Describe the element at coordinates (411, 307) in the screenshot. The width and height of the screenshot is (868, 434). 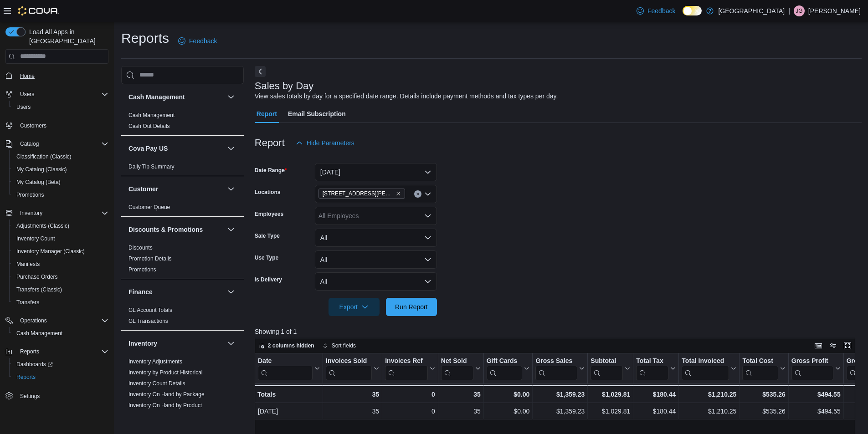
I see `button: Run Report` at that location.